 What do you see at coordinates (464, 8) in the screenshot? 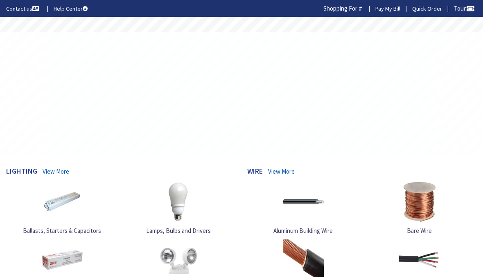
I see `span: Tour` at bounding box center [464, 8].